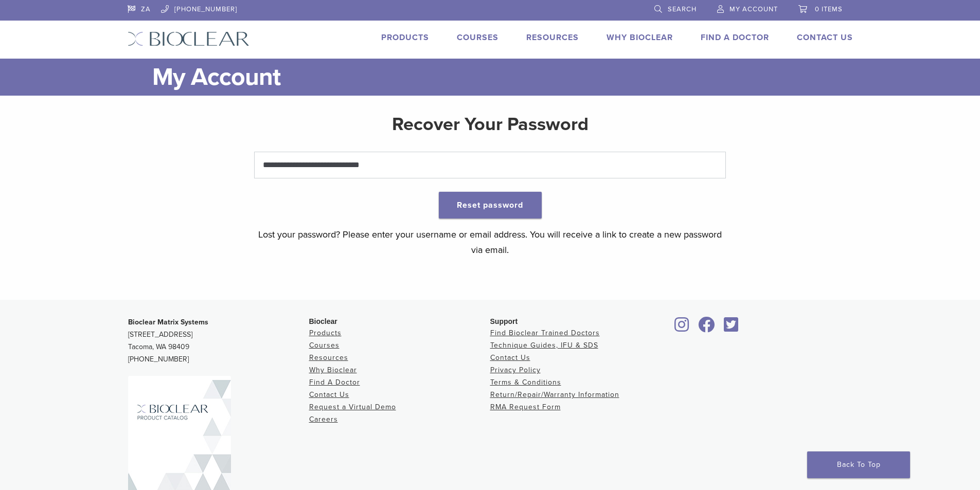  I want to click on span: Search, so click(682, 10).